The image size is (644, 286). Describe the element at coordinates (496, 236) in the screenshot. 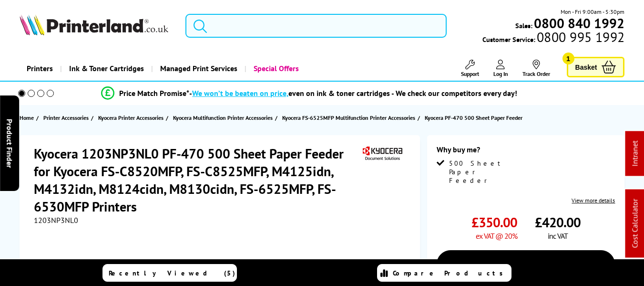

I see `span: ex VAT @ 20%` at that location.